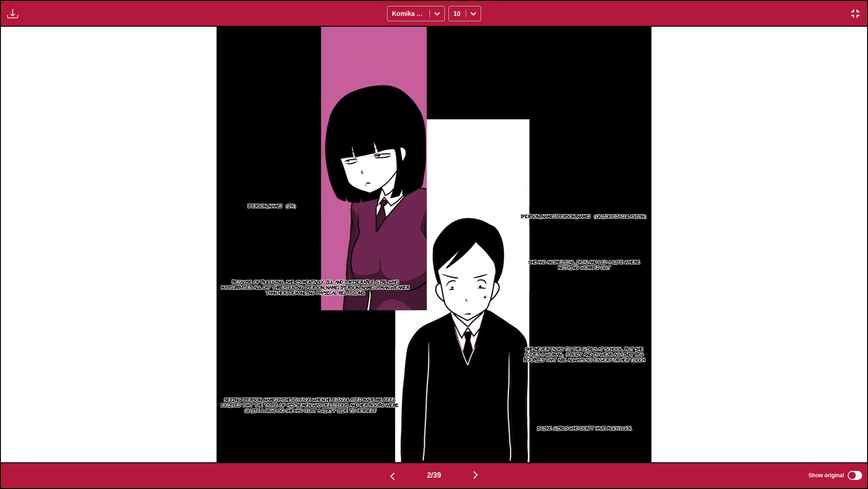 Image resolution: width=868 pixels, height=489 pixels. I want to click on p: She never talks to the girls at school, but she loves a woman」s body and is weak against big boob..., so click(584, 354).